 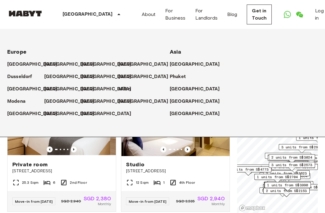 What do you see at coordinates (249, 169) in the screenshot?
I see `span: 1 units from S$4773` at bounding box center [249, 169].